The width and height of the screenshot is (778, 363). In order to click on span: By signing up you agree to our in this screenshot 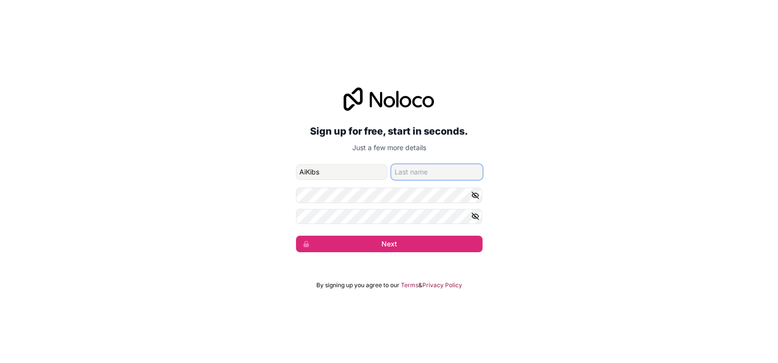, I will do `click(358, 285)`.